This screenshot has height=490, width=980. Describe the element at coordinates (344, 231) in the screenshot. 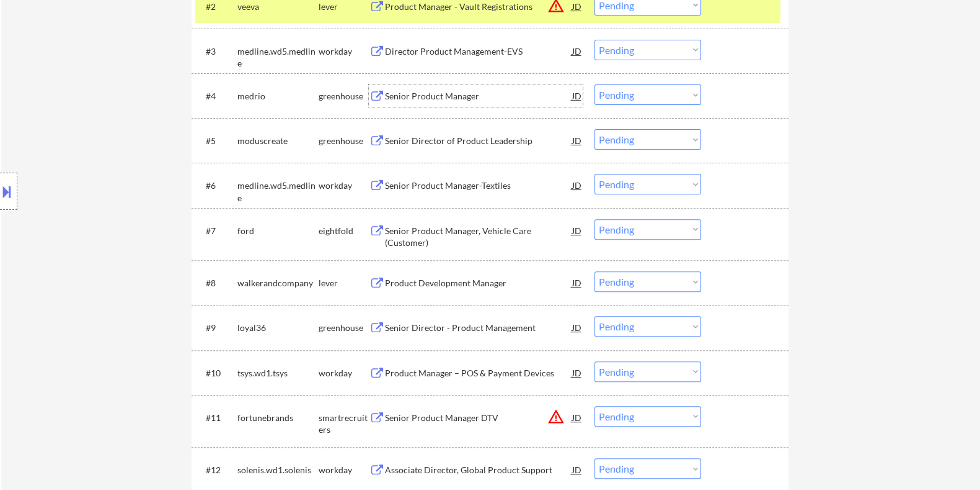

I see `div: eightfold` at that location.